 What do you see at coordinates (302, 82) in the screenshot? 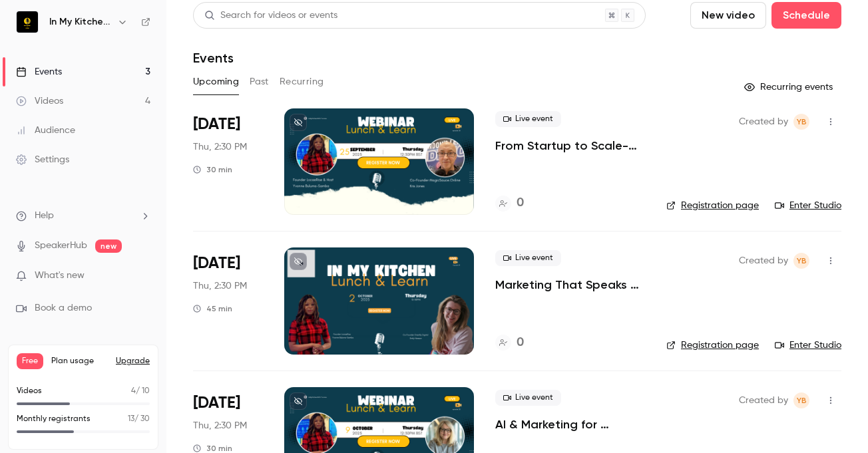
I see `button: Recurring` at bounding box center [302, 82].